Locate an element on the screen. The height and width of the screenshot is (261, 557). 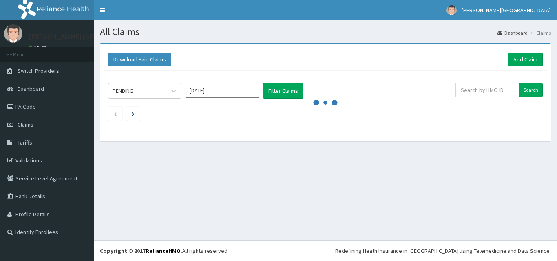
a: Add Claim is located at coordinates (525, 60).